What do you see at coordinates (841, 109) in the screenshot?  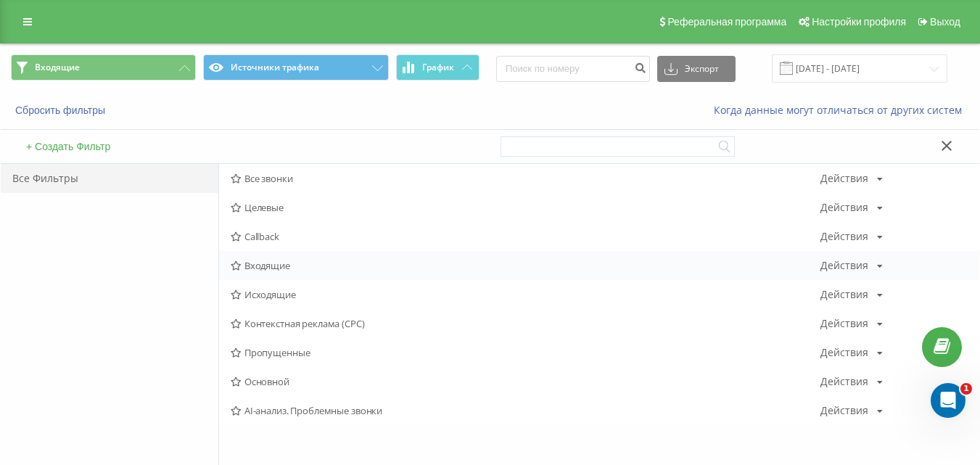 I see `a: Когда данные могут отличаться от других систем` at bounding box center [841, 109].